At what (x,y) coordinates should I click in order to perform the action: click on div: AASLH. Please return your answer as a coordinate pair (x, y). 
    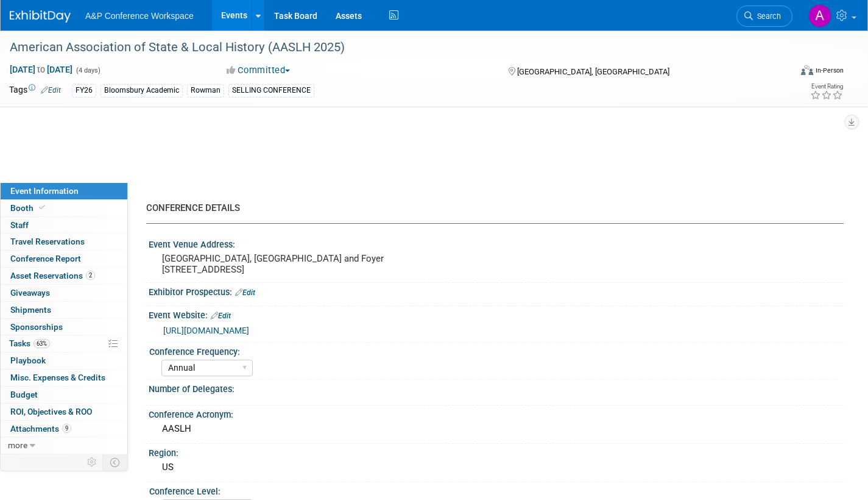
    Looking at the image, I should click on (495, 428).